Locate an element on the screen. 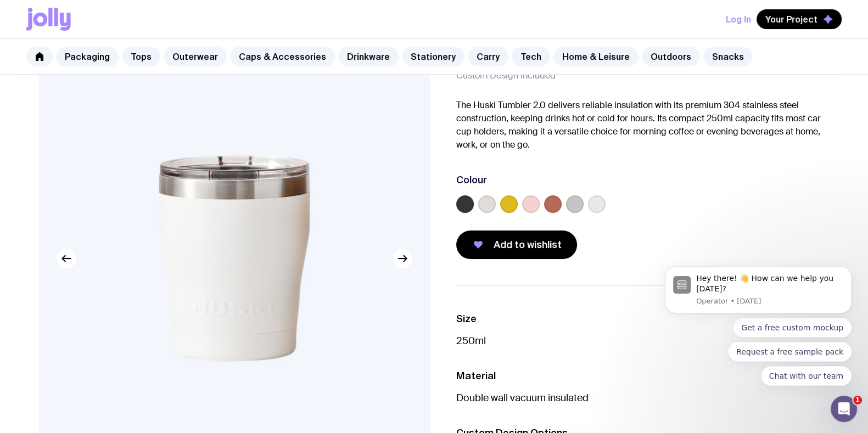 This screenshot has height=433, width=868. a: Outdoors is located at coordinates (671, 56).